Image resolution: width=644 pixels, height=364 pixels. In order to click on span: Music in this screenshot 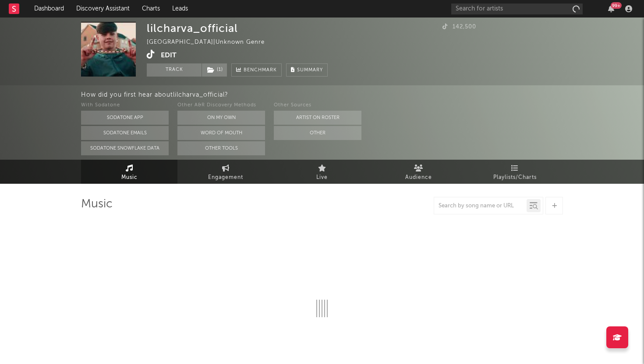, I will do `click(129, 178)`.